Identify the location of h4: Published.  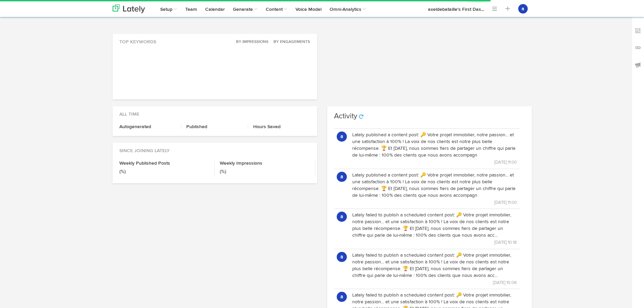
(214, 127).